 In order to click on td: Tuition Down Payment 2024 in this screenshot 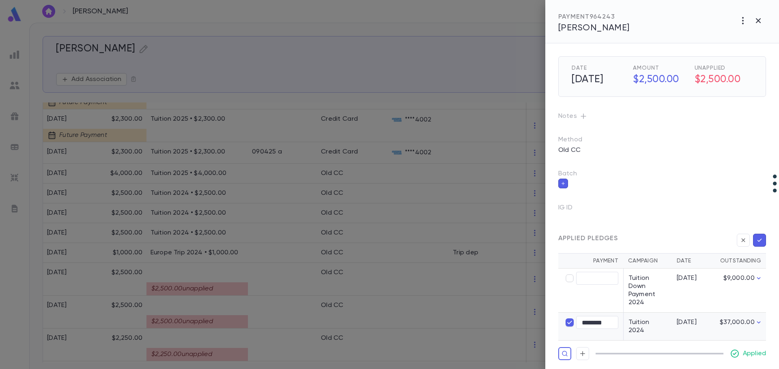, I will do `click(647, 291)`.